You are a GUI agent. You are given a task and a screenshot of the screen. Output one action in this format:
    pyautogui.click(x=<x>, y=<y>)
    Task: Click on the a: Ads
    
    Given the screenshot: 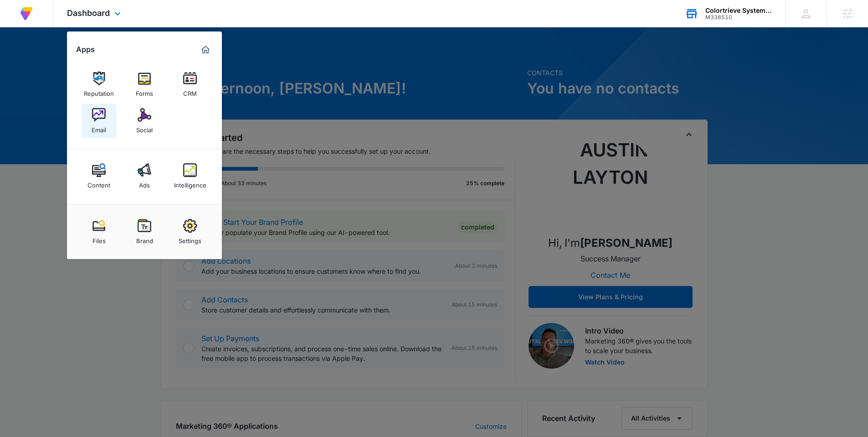 What is the action you would take?
    pyautogui.click(x=145, y=176)
    